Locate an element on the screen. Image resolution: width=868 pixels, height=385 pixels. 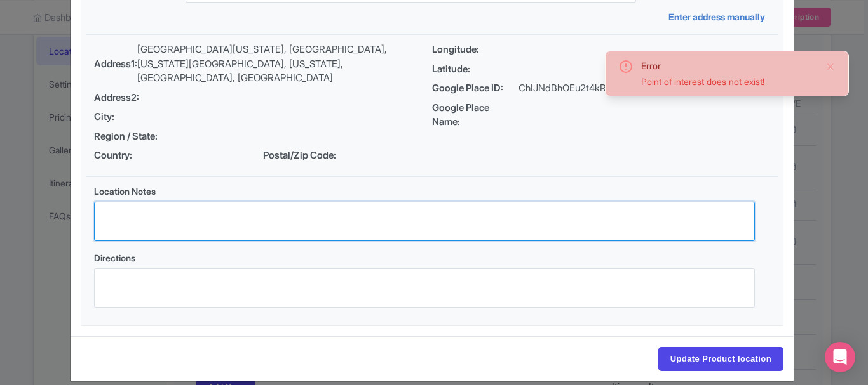
div: Error is located at coordinates (728, 66).